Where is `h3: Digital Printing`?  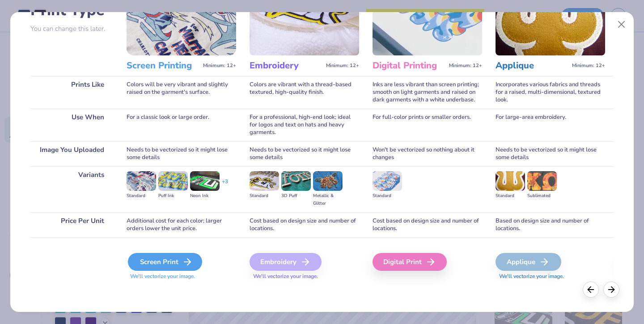 h3: Digital Printing is located at coordinates (409, 66).